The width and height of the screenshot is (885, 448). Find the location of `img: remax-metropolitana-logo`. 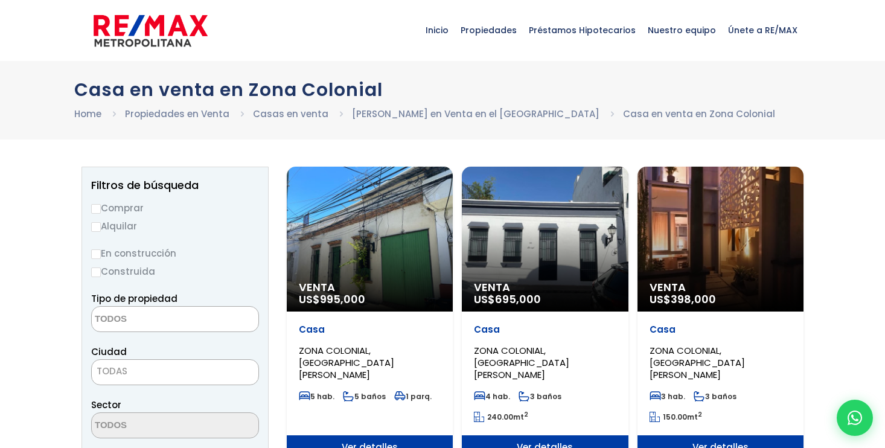

img: remax-metropolitana-logo is located at coordinates (150, 31).